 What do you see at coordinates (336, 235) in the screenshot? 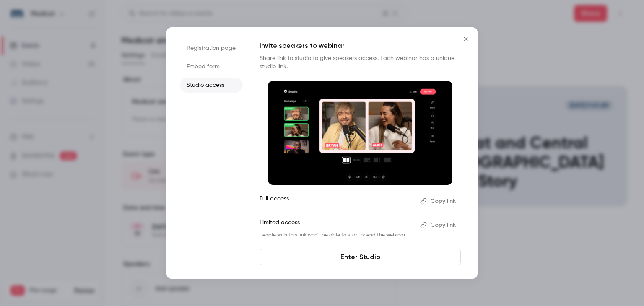
I see `p: People with this link won't be able to start or end the webinar` at bounding box center [336, 235].